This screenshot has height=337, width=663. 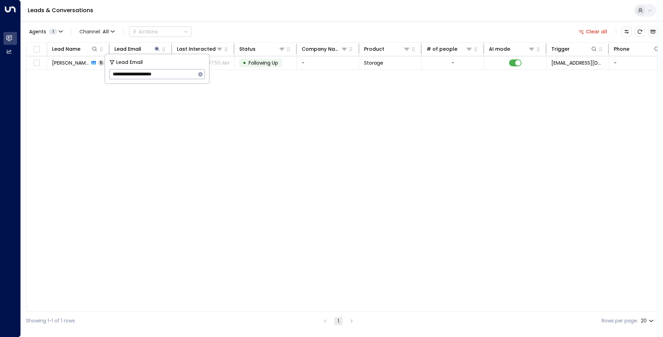 I want to click on span: Agents, so click(x=37, y=32).